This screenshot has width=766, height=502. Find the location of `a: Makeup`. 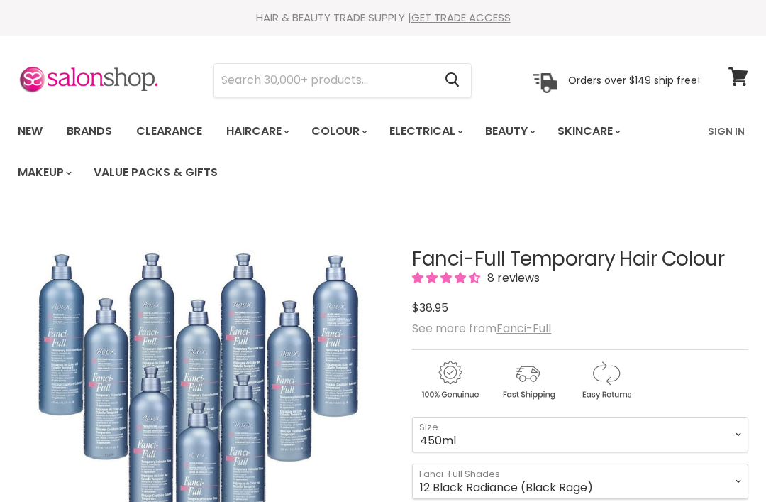

a: Makeup is located at coordinates (43, 172).